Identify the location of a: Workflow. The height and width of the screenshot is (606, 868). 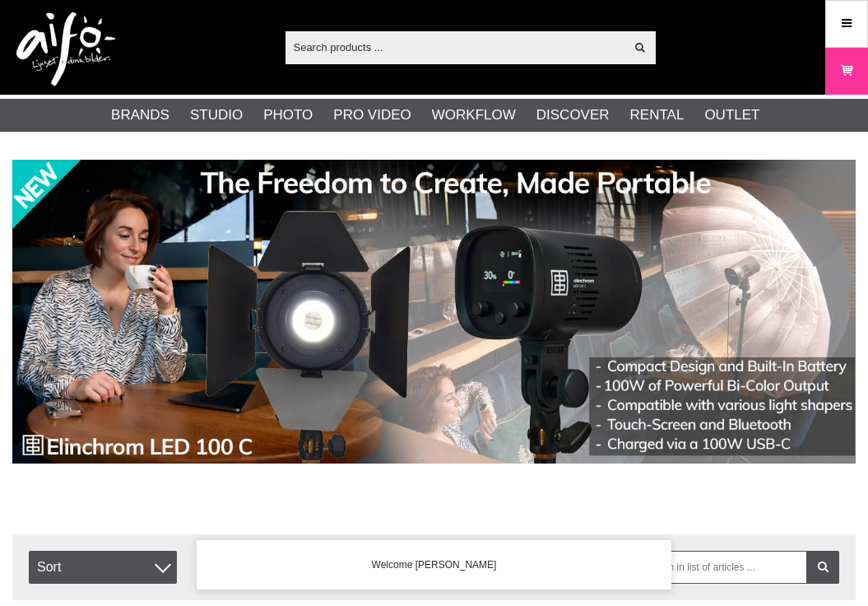
(474, 115).